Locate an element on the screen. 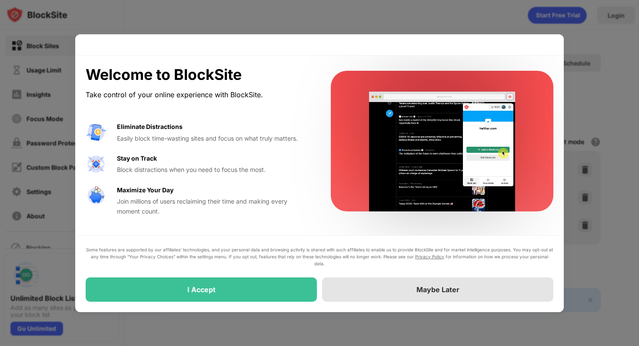 The image size is (639, 346). div: Maybe Later is located at coordinates (438, 290).